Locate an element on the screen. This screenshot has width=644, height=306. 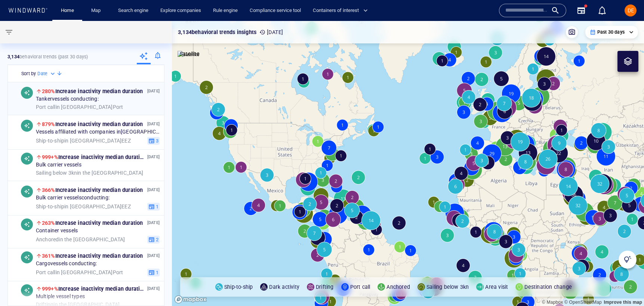
p: Area visit is located at coordinates (496, 287).